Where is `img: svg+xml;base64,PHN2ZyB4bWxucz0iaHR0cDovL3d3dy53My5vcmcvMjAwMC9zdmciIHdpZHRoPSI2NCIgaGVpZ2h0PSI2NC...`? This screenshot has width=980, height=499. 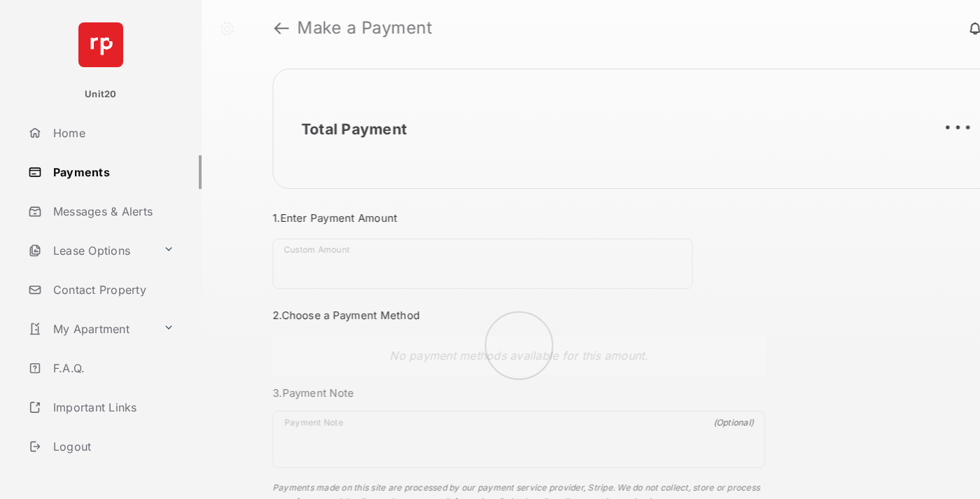
img: svg+xml;base64,PHN2ZyB4bWxucz0iaHR0cDovL3d3dy53My5vcmcvMjAwMC9zdmciIHdpZHRoPSI2NCIgaGVpZ2h0PSI2NC... is located at coordinates (101, 45).